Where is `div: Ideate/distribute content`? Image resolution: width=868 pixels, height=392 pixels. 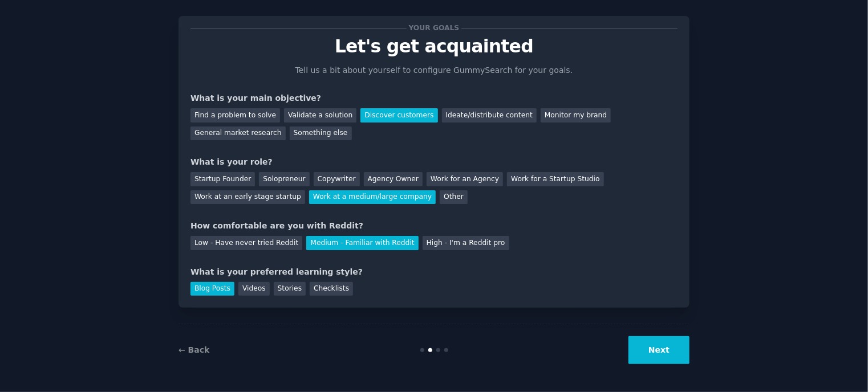 div: Ideate/distribute content is located at coordinates (489, 115).